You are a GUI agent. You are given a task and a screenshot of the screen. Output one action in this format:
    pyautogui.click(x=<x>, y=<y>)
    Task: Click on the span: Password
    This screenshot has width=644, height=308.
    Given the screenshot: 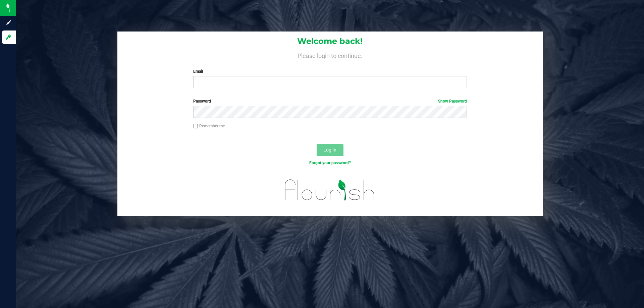 What is the action you would take?
    pyautogui.click(x=202, y=102)
    